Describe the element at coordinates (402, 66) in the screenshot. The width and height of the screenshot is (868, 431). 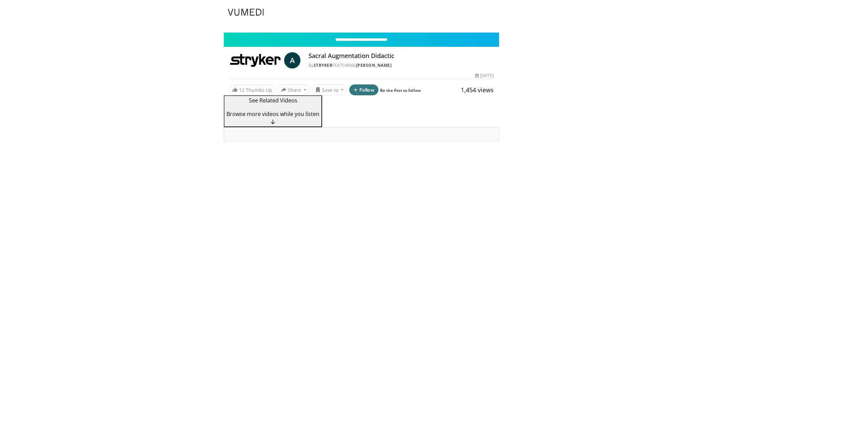
I see `div: By FEATURING` at that location.